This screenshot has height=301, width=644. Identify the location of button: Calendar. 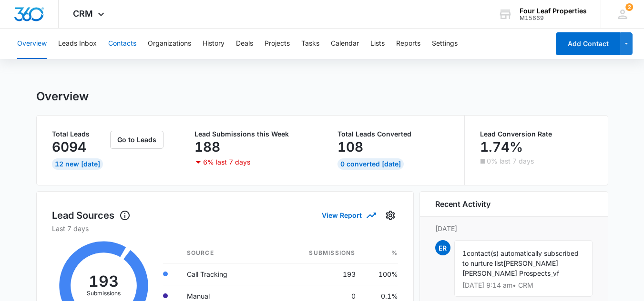
(344, 44).